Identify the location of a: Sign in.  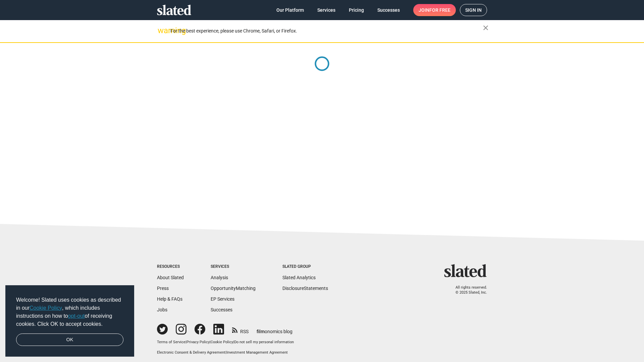
(474, 10).